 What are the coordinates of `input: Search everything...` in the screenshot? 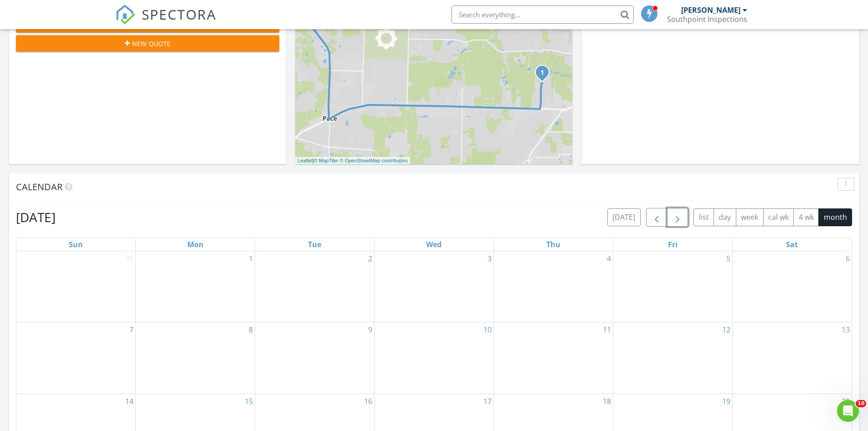 It's located at (543, 14).